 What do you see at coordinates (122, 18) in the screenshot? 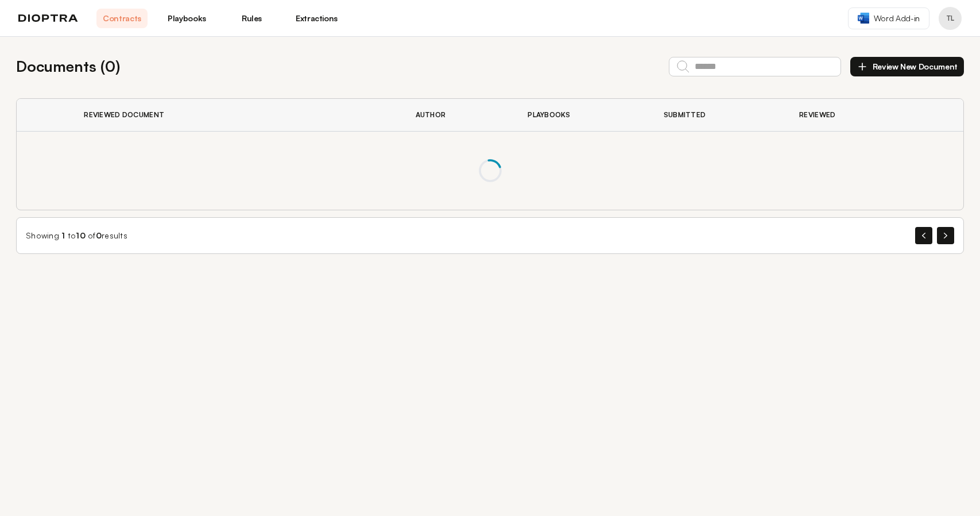
I see `a: Contracts` at bounding box center [122, 18].